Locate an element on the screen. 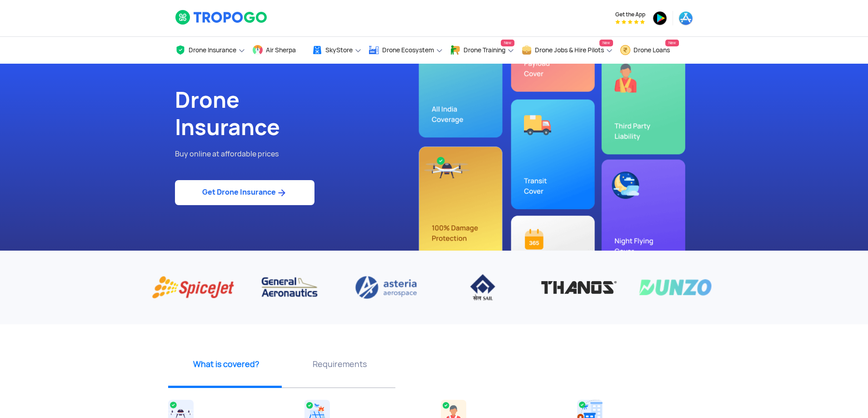 The image size is (868, 418). span: Drone Loans is located at coordinates (652, 50).